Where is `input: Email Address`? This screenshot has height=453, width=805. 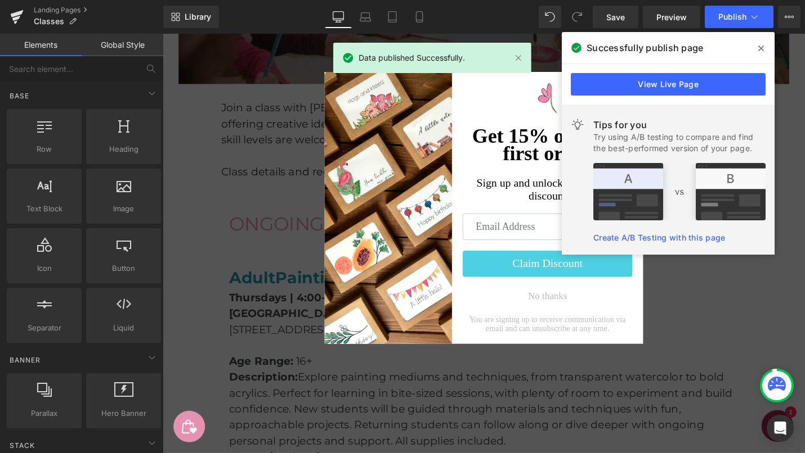
input: Email Address is located at coordinates (408, 205).